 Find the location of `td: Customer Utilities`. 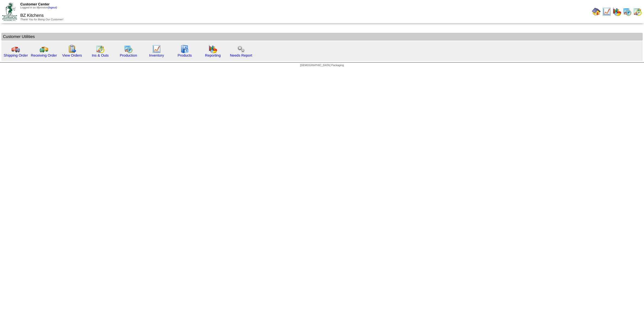

td: Customer Utilities is located at coordinates (322, 36).